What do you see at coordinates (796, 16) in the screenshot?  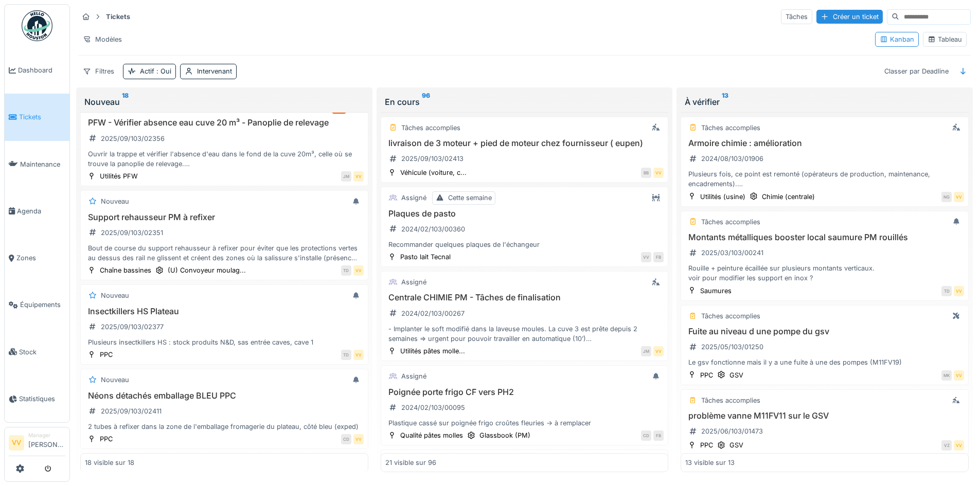 I see `div: Tâches` at bounding box center [796, 16].